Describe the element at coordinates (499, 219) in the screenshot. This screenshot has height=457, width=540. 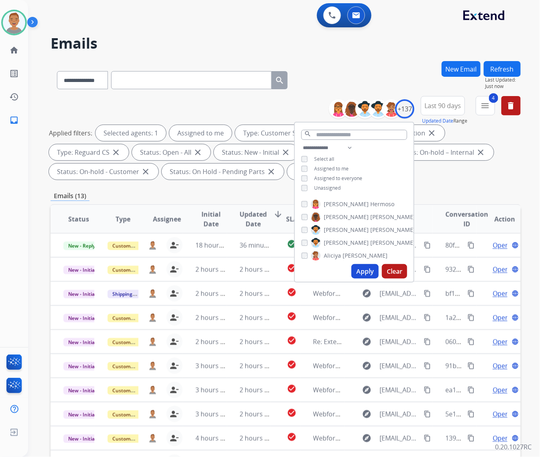
I see `th: Action` at that location.